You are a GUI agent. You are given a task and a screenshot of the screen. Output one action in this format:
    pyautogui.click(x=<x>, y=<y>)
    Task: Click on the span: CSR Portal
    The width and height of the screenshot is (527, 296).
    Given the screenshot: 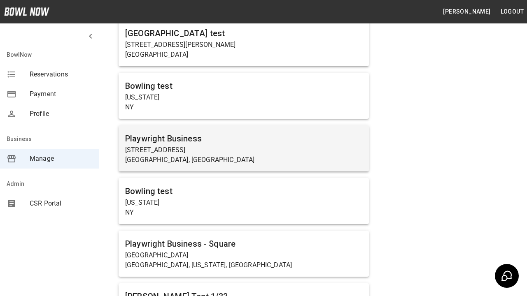 What is the action you would take?
    pyautogui.click(x=61, y=204)
    